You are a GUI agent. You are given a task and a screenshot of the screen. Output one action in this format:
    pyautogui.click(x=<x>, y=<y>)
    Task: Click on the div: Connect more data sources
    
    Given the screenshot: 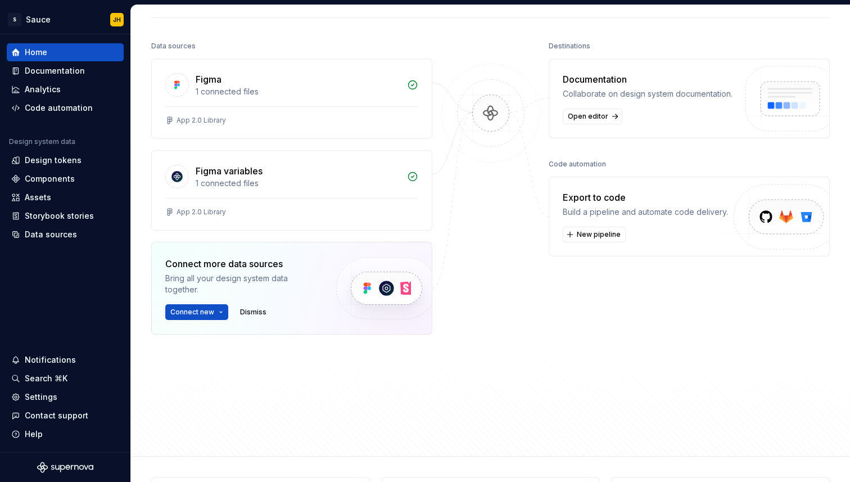 What is the action you would take?
    pyautogui.click(x=241, y=264)
    